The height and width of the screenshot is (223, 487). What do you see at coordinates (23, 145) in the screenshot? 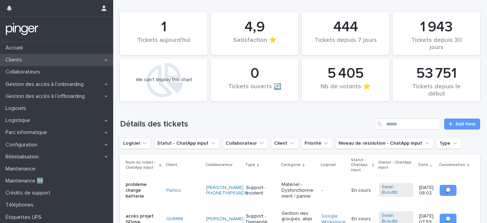
I see `p: Configuration` at bounding box center [23, 145].